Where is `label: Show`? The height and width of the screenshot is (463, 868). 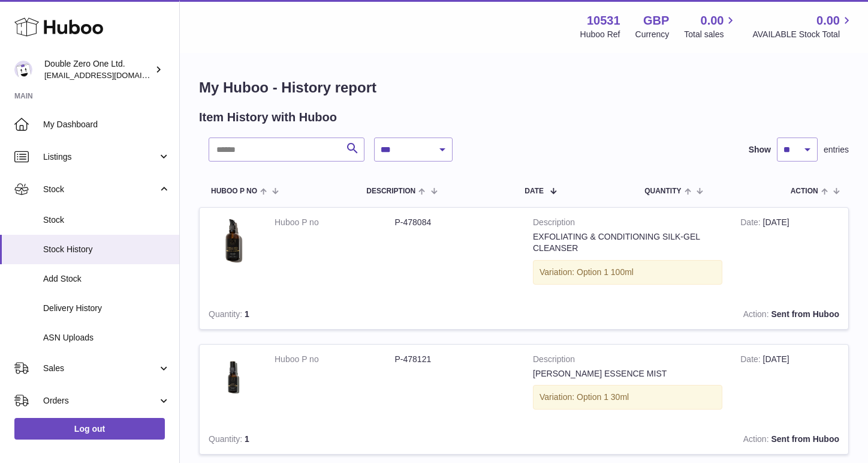
label: Show is located at coordinates (760, 149).